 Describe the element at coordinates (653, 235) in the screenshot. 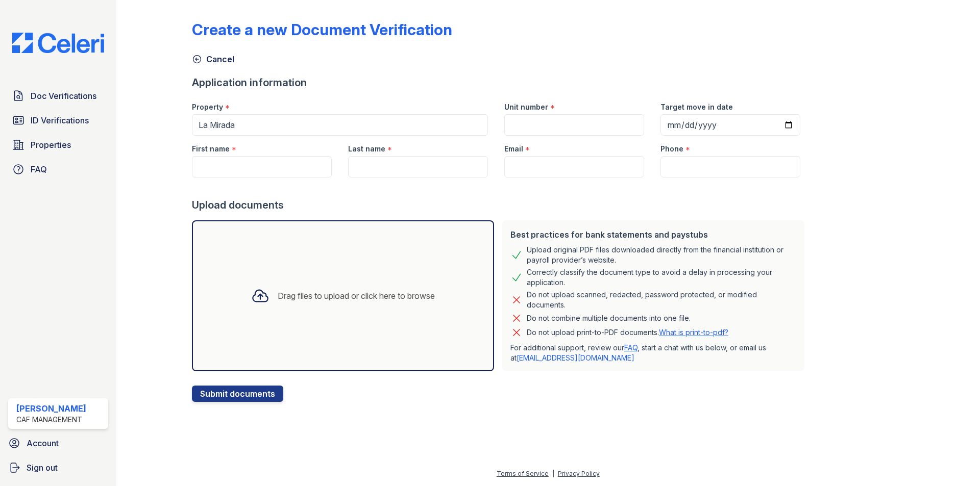

I see `div: Best practices for bank statements and paystubs` at that location.